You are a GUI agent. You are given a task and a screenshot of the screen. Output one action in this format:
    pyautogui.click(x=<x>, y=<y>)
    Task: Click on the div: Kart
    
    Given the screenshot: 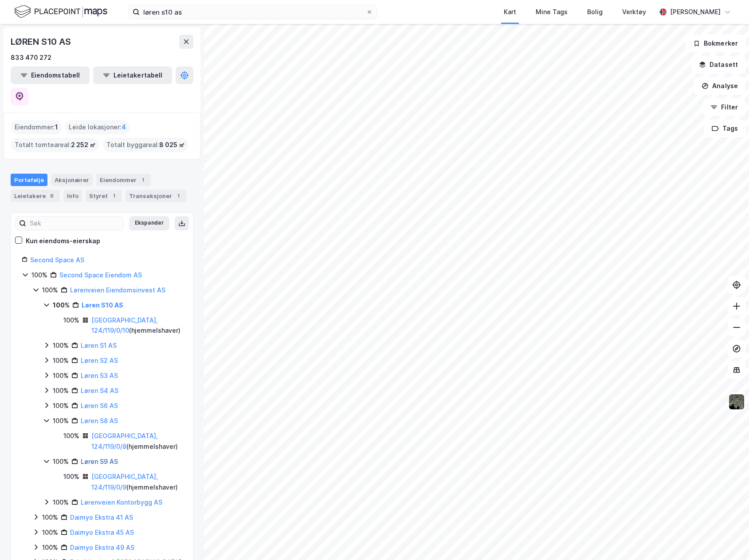 What is the action you would take?
    pyautogui.click(x=510, y=12)
    